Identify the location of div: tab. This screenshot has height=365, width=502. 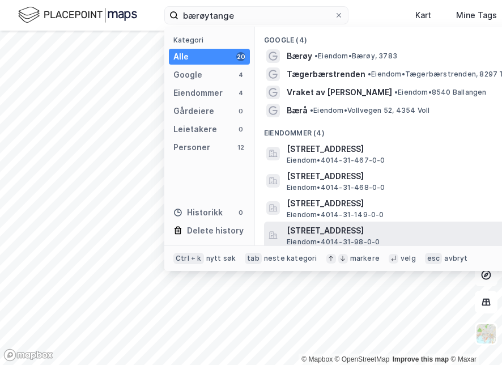
(253, 258).